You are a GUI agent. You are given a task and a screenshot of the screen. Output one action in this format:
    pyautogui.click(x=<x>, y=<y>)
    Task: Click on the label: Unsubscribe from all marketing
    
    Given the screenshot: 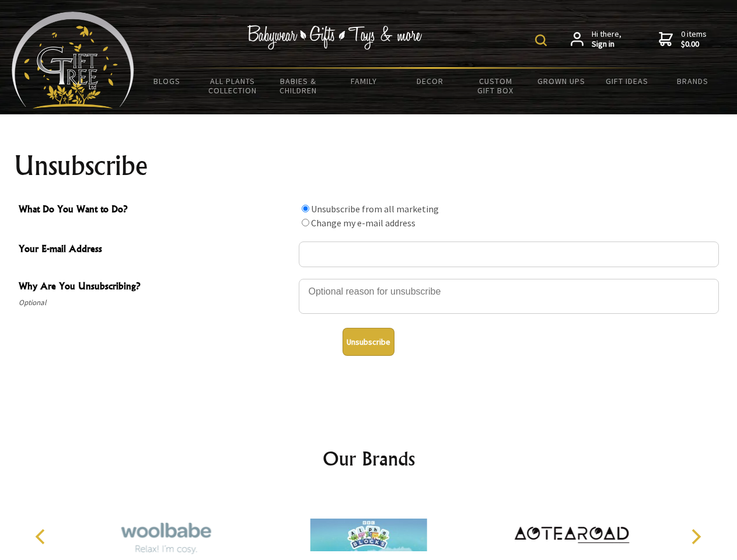 What is the action you would take?
    pyautogui.click(x=374, y=209)
    